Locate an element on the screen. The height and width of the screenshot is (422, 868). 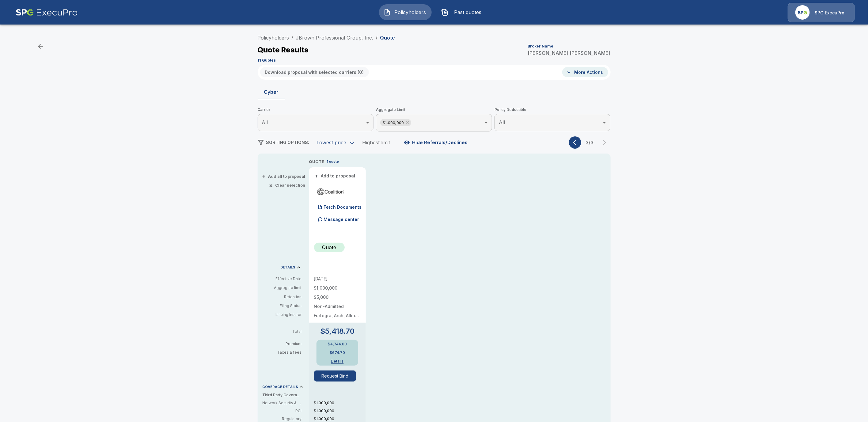
img: AA Logo is located at coordinates (47, 12).